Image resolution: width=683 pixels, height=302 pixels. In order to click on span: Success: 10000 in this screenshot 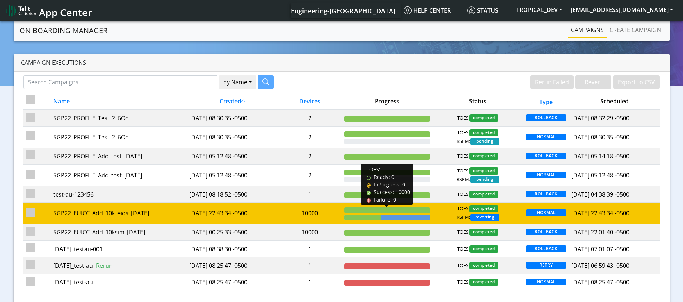, I will do `click(387, 192)`.